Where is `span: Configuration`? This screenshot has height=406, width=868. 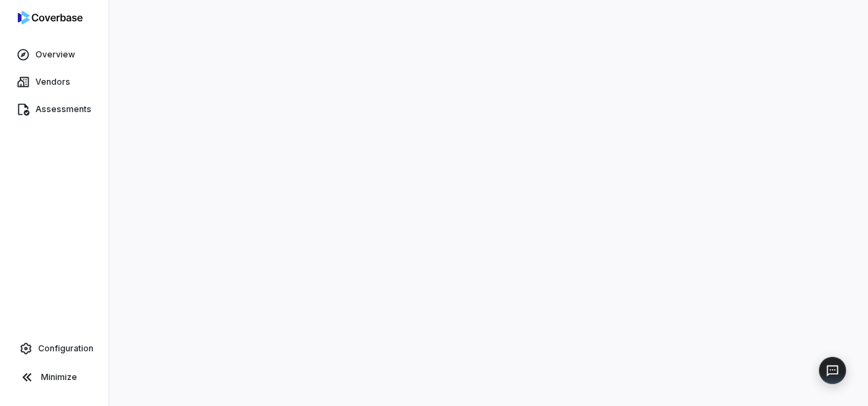 span: Configuration is located at coordinates (65, 349).